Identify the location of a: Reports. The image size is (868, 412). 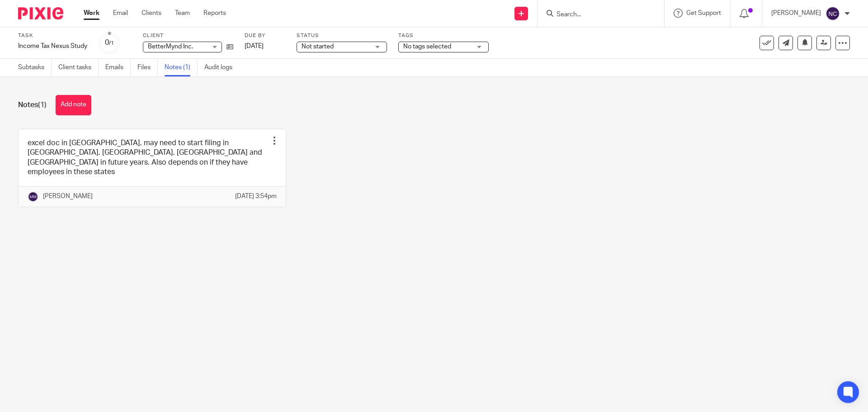
(215, 13).